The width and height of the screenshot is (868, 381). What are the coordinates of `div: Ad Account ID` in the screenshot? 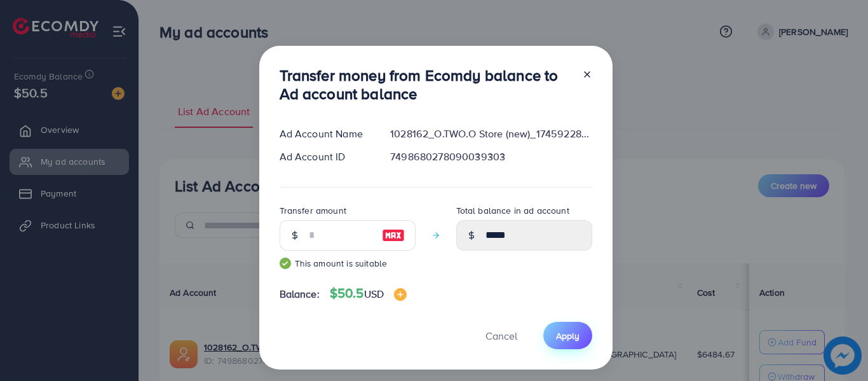 It's located at (325, 157).